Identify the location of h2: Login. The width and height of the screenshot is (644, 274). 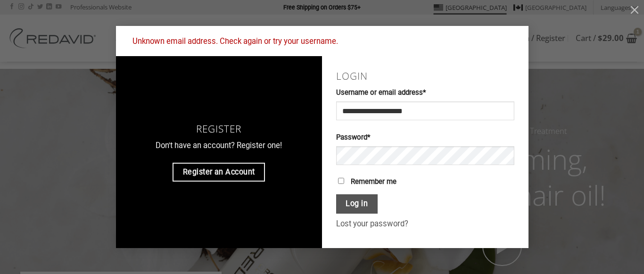
(425, 76).